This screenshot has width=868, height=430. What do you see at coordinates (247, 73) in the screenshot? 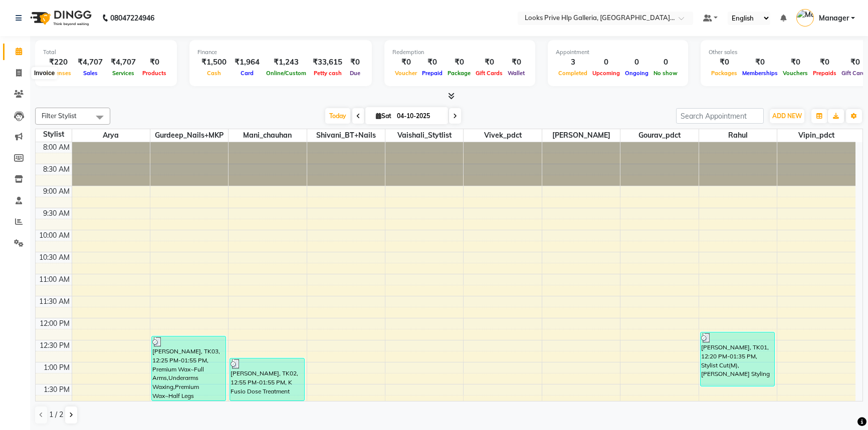
I see `span: Card` at bounding box center [247, 73].